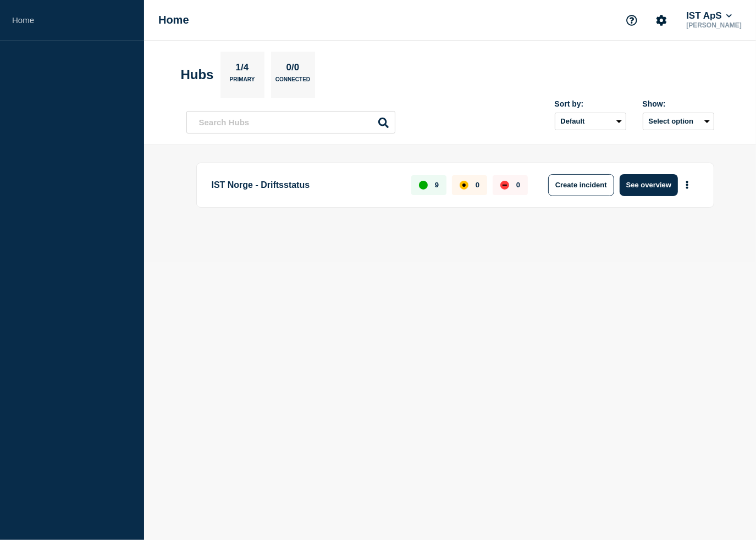 This screenshot has height=540, width=756. I want to click on p: Connected, so click(292, 82).